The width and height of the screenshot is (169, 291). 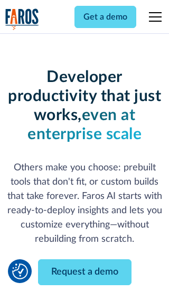 What do you see at coordinates (85, 96) in the screenshot?
I see `strong: Developer productivity that just works,` at bounding box center [85, 96].